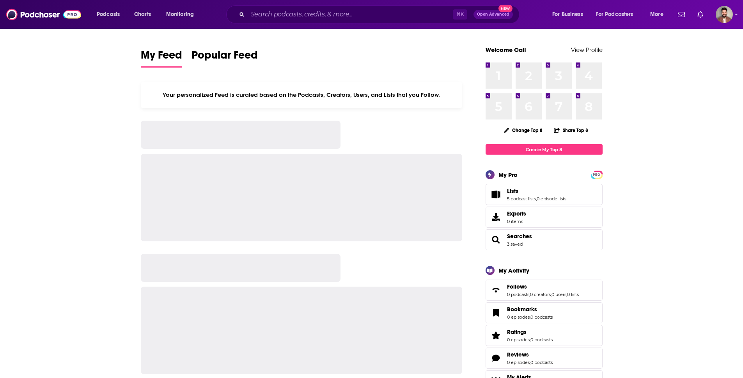 The image size is (743, 378). I want to click on span: My Feed, so click(161, 57).